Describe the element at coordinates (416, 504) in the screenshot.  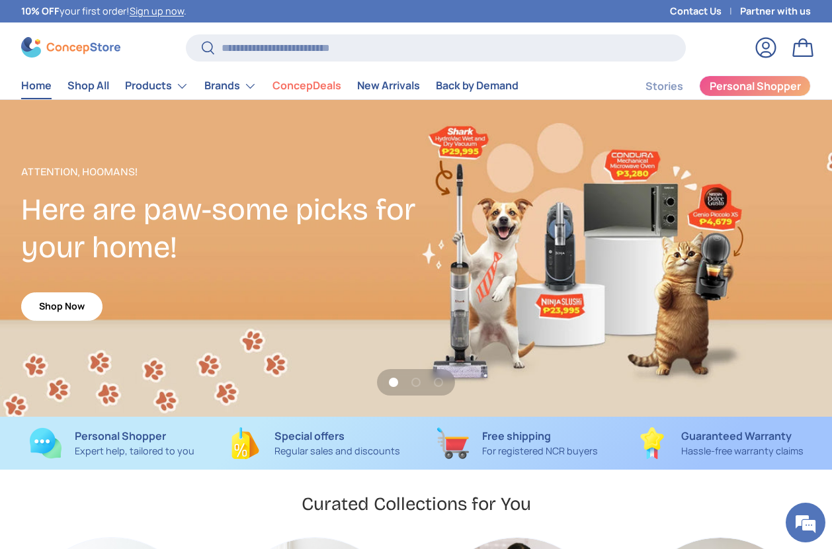
I see `h2: Curated Collections for You` at that location.